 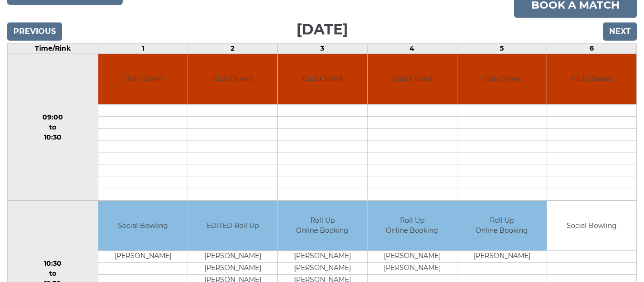 I want to click on input: Previous, so click(x=35, y=32).